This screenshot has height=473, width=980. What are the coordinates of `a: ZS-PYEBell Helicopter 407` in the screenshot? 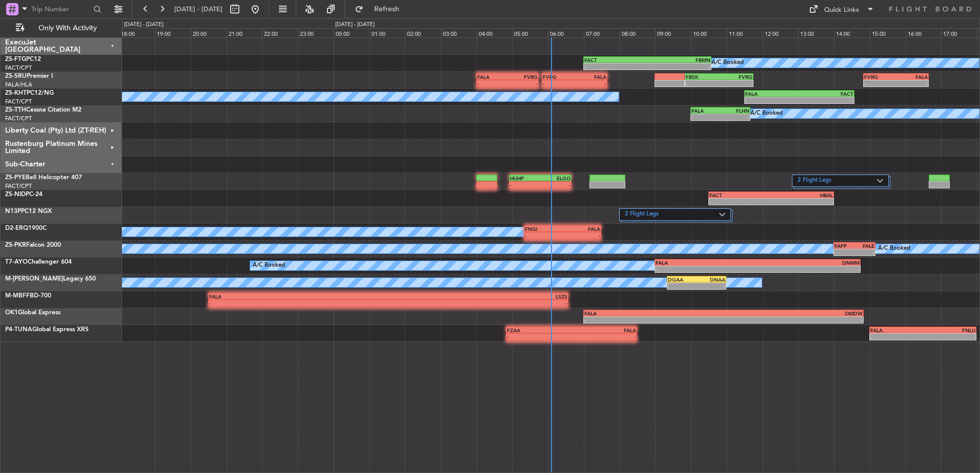 It's located at (44, 178).